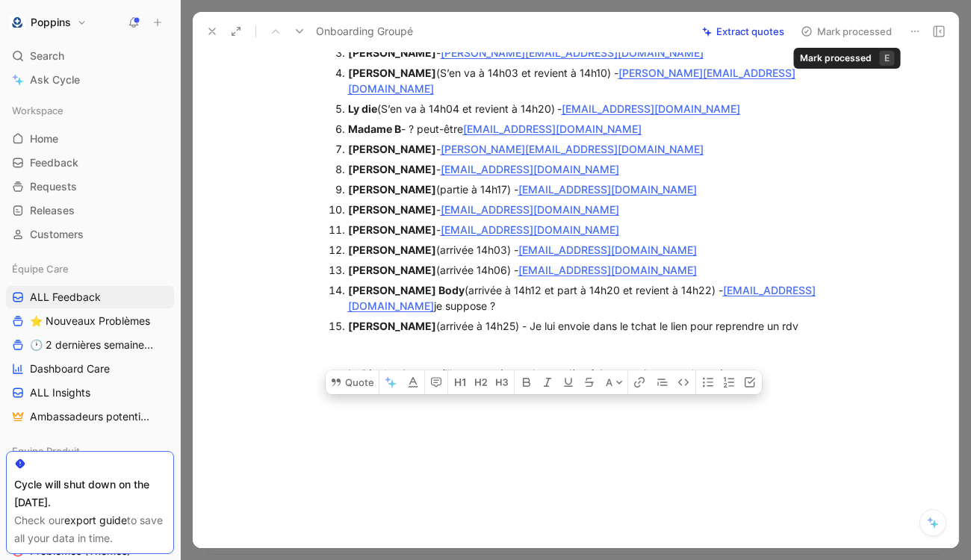 The width and height of the screenshot is (971, 560). I want to click on span: Workspace, so click(37, 111).